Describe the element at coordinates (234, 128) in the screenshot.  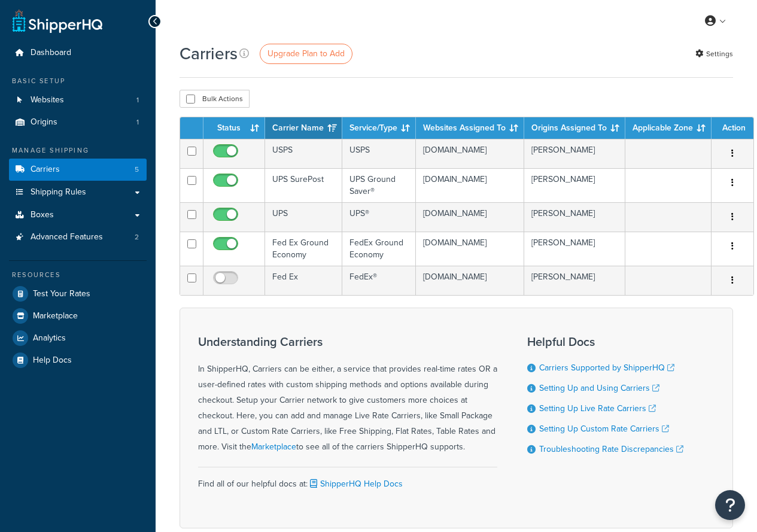
I see `th: Status: activate to sort column ascending` at that location.